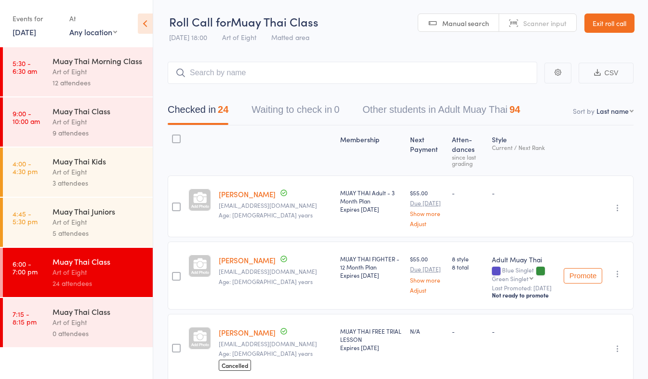  What do you see at coordinates (98, 132) in the screenshot?
I see `div: 9 attendees` at bounding box center [98, 132].